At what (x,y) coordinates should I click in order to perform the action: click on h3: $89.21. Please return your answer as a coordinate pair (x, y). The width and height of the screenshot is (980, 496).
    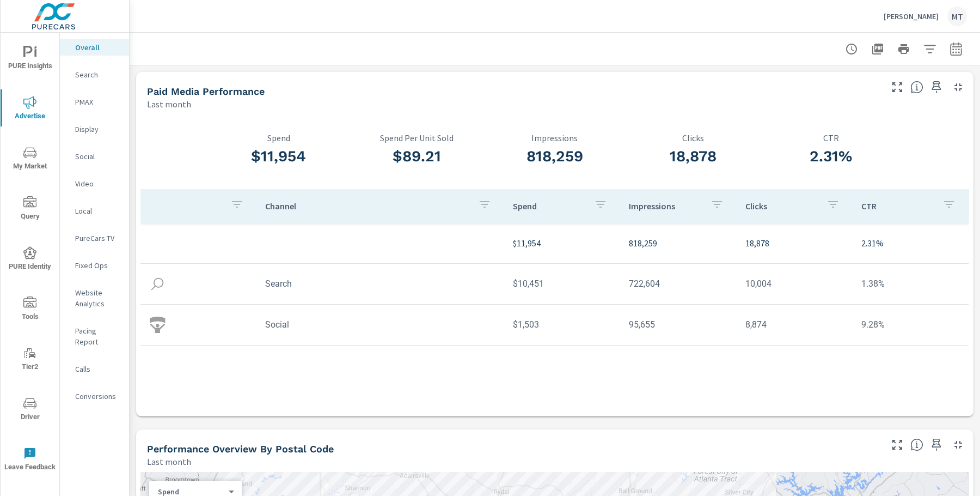
    Looking at the image, I should click on (417, 157).